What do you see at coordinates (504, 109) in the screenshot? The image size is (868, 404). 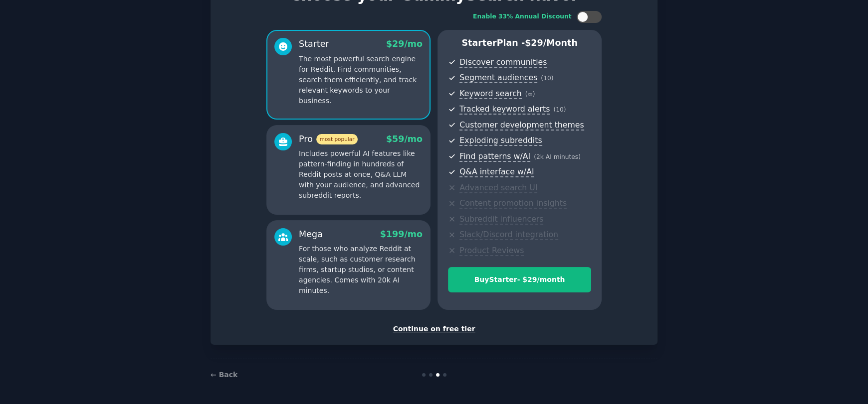 I see `span: Tracked keyword alerts` at bounding box center [504, 109].